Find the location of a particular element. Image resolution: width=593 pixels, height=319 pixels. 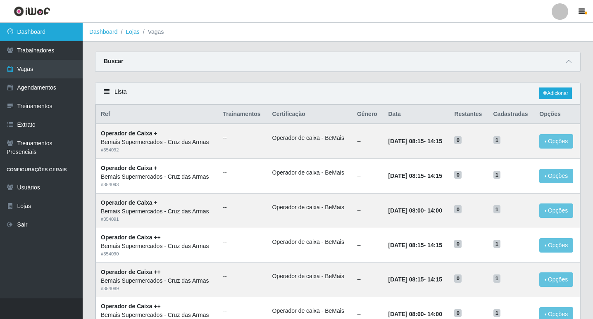

div: # 354089 is located at coordinates (157, 289).